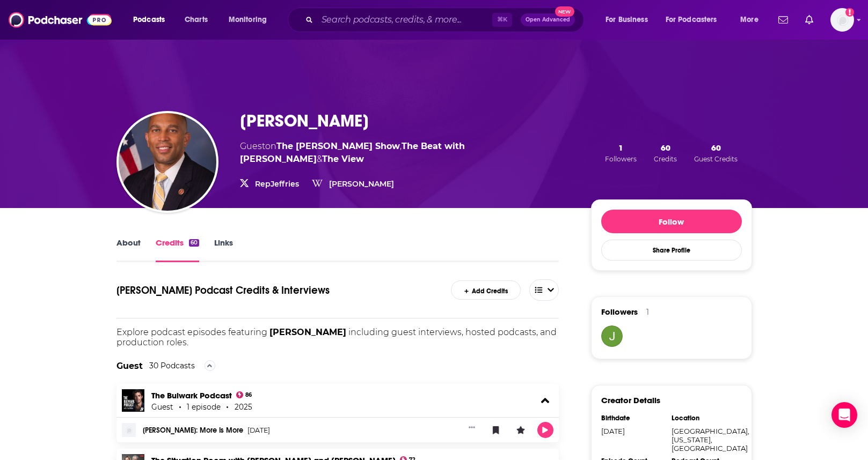 This screenshot has height=460, width=868. I want to click on a: 60Credits, so click(665, 153).